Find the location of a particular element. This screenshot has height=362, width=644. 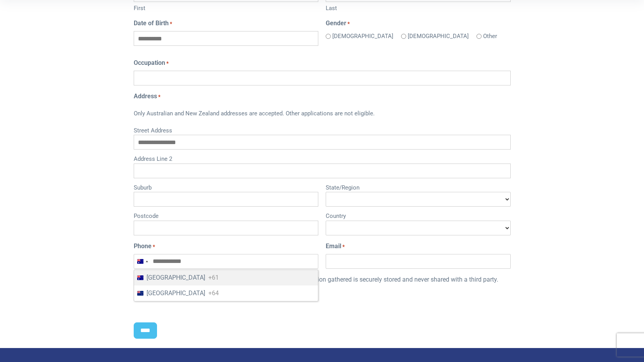

label: Street Address is located at coordinates (322, 130).